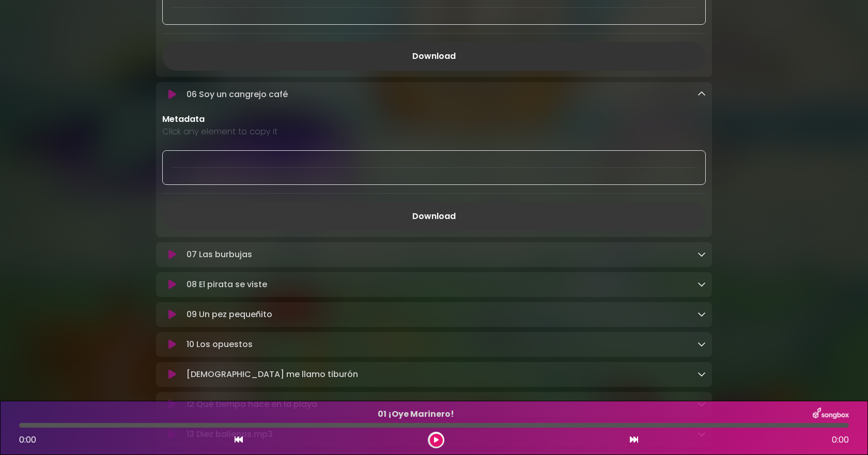 This screenshot has height=455, width=868. Describe the element at coordinates (434, 119) in the screenshot. I see `p: Metadata` at that location.